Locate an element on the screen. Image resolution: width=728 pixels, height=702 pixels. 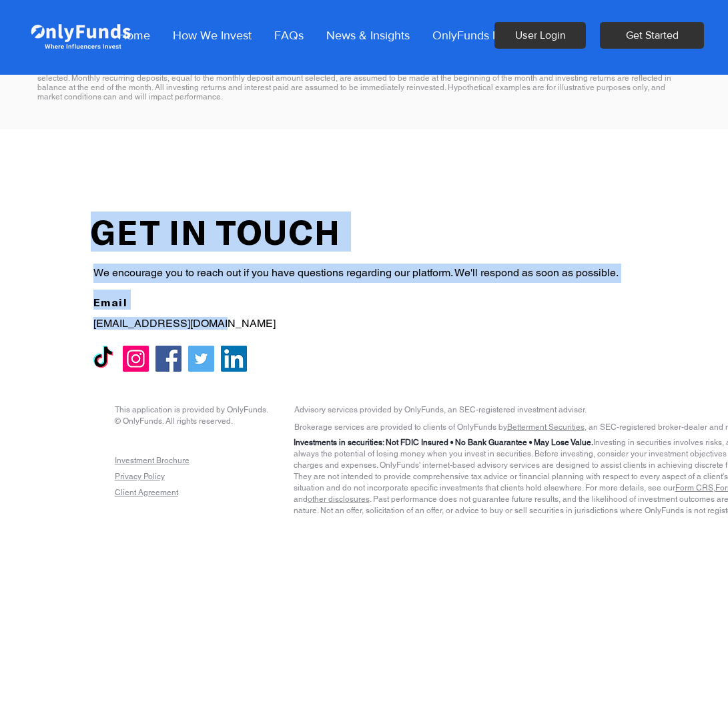
a: Facebook is located at coordinates (168, 358).